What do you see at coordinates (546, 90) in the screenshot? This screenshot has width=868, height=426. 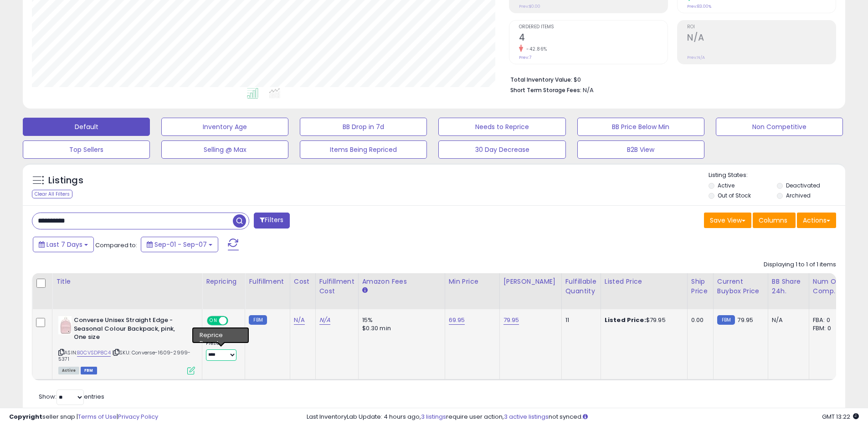 I see `b: Short Term Storage Fees:` at bounding box center [546, 90].